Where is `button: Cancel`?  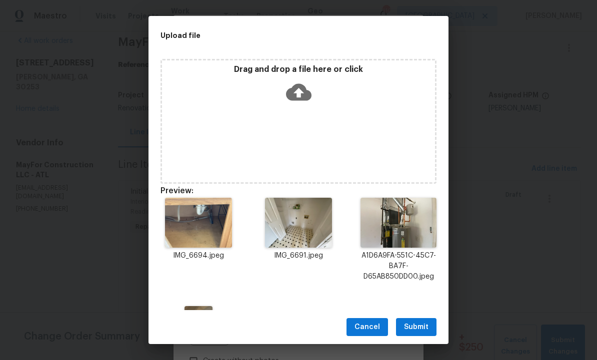
button: Cancel is located at coordinates (367, 327).